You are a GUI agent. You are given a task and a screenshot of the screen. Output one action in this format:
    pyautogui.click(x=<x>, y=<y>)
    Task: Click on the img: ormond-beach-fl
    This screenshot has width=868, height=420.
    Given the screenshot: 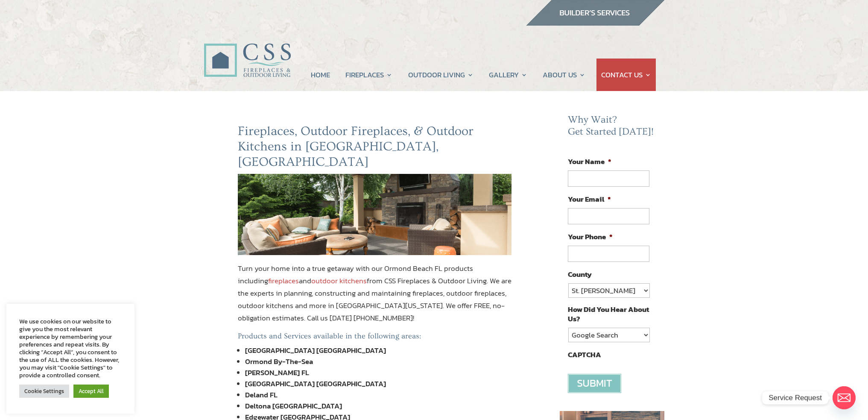 What is the action you would take?
    pyautogui.click(x=375, y=215)
    